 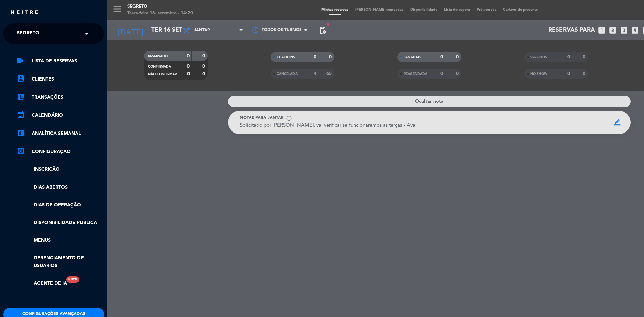 What do you see at coordinates (21, 78) in the screenshot?
I see `i: account_box` at bounding box center [21, 78].